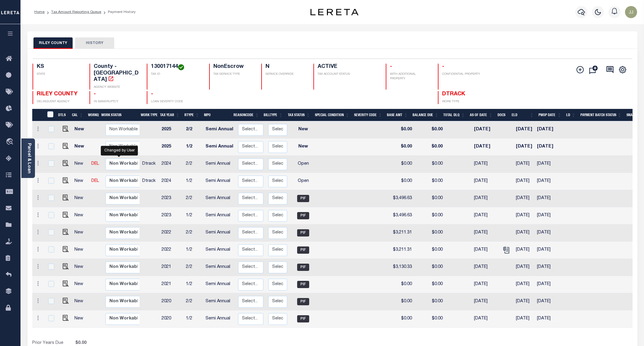  Describe the element at coordinates (285, 67) in the screenshot. I see `h4: N` at that location.